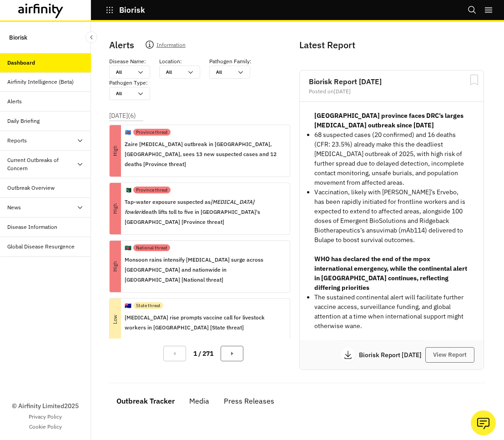  I want to click on p: 1 / 271, so click(203, 354).